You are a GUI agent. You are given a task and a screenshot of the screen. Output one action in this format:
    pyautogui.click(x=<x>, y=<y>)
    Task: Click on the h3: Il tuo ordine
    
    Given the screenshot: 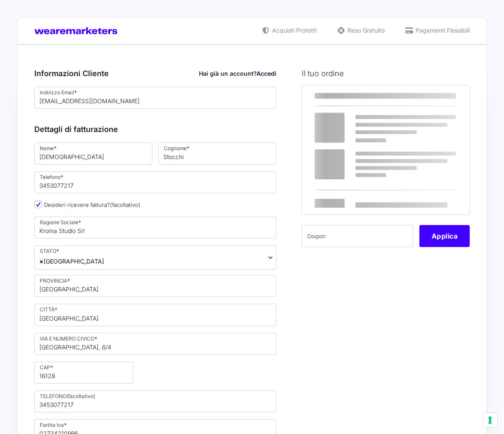 What is the action you would take?
    pyautogui.click(x=386, y=73)
    